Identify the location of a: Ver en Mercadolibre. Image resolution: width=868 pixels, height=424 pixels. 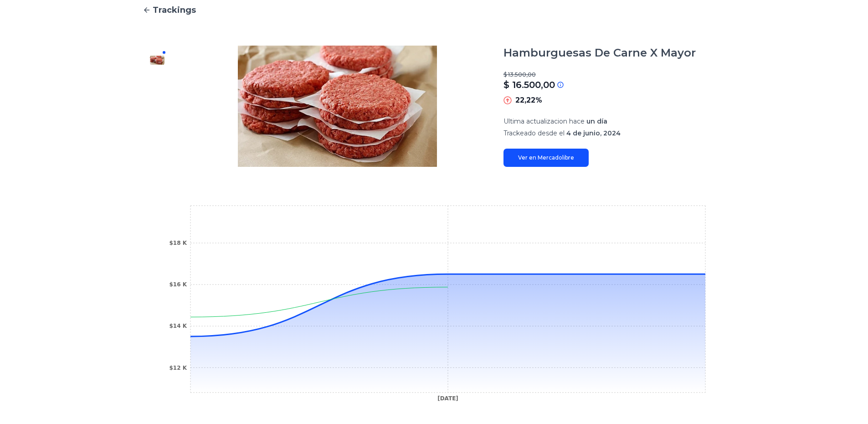
(546, 158).